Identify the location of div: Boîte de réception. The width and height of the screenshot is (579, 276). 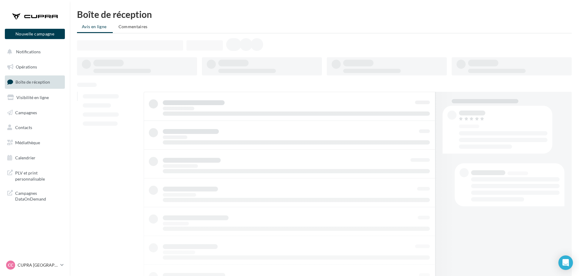
(324, 14).